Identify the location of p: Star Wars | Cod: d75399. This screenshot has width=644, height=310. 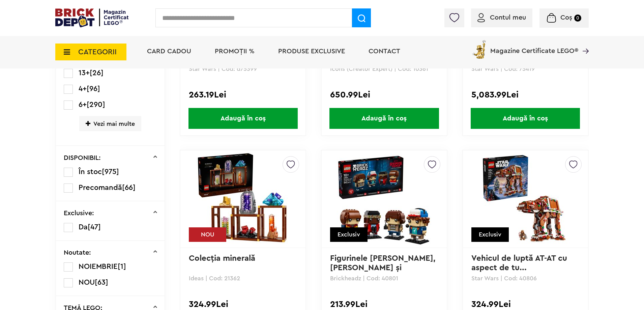
(243, 69).